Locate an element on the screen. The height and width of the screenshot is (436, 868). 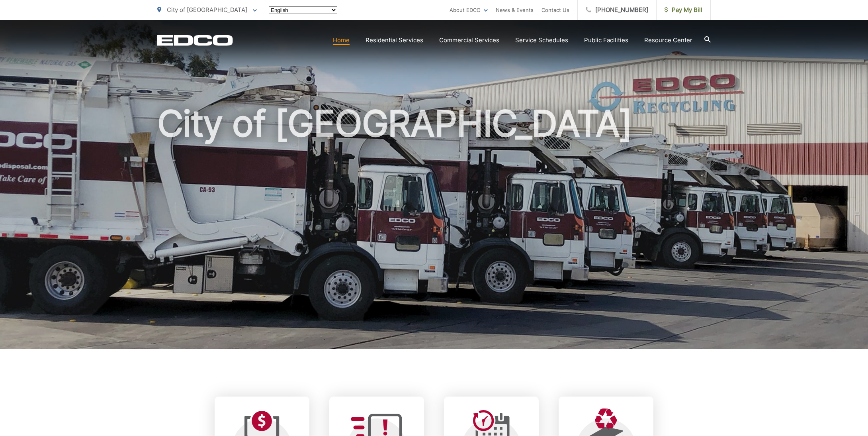
a: News & Events is located at coordinates (515, 10).